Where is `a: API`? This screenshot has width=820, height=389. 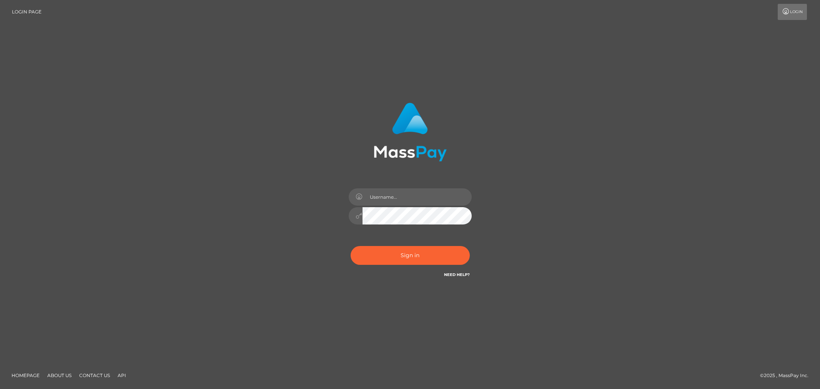
a: API is located at coordinates (122, 375).